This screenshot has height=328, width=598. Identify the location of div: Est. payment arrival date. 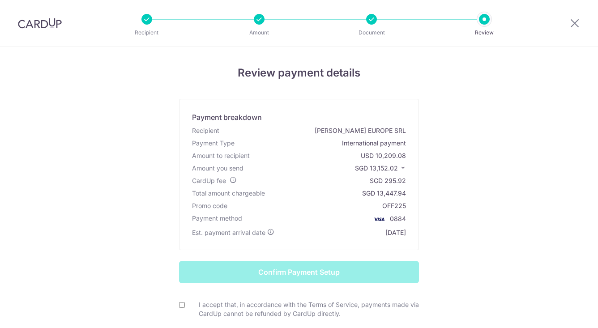
(233, 233).